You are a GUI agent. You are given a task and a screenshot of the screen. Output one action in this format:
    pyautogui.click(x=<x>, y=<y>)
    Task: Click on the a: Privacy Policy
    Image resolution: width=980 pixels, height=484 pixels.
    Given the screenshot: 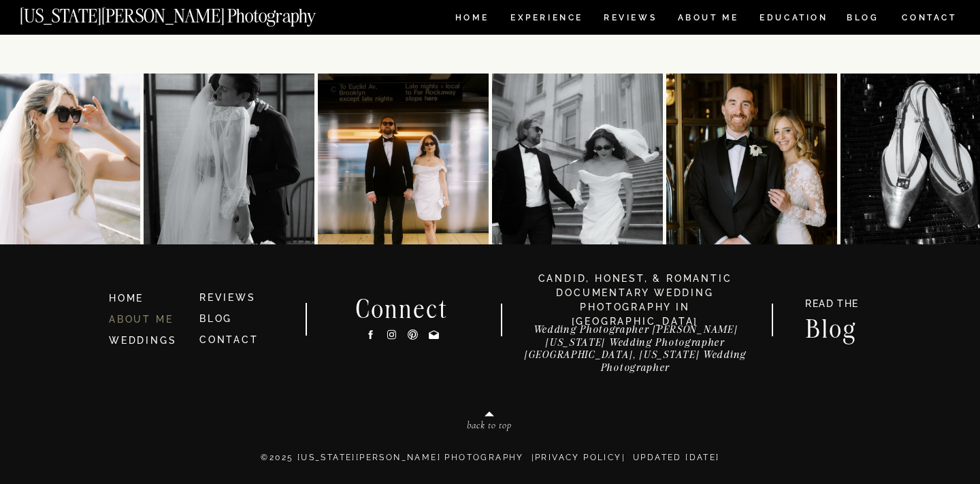 What is the action you would take?
    pyautogui.click(x=578, y=457)
    